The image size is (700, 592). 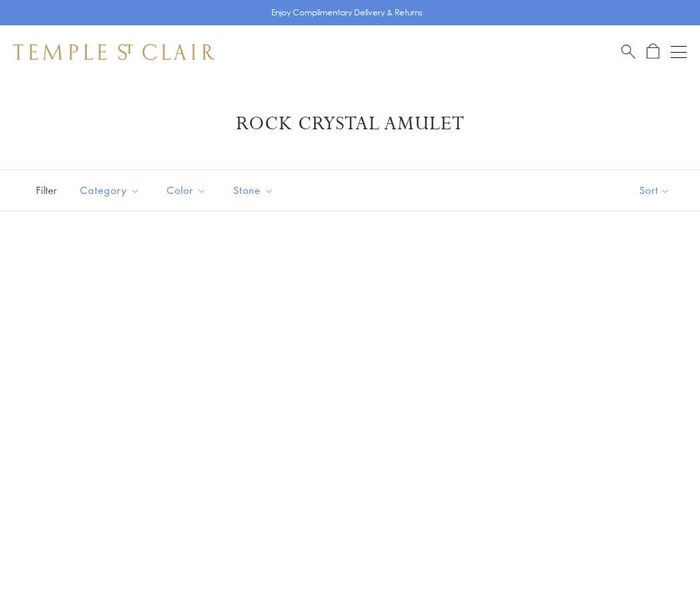 I want to click on button: Category, so click(x=110, y=190).